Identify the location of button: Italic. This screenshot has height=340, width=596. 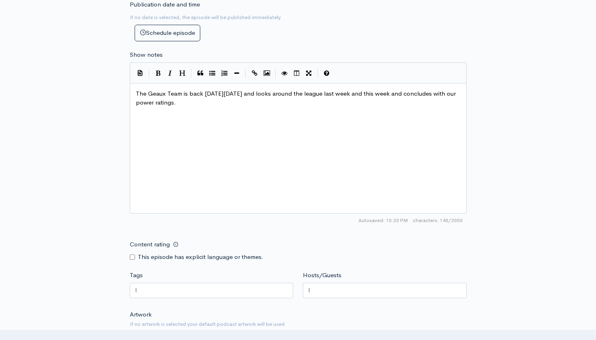
(170, 73).